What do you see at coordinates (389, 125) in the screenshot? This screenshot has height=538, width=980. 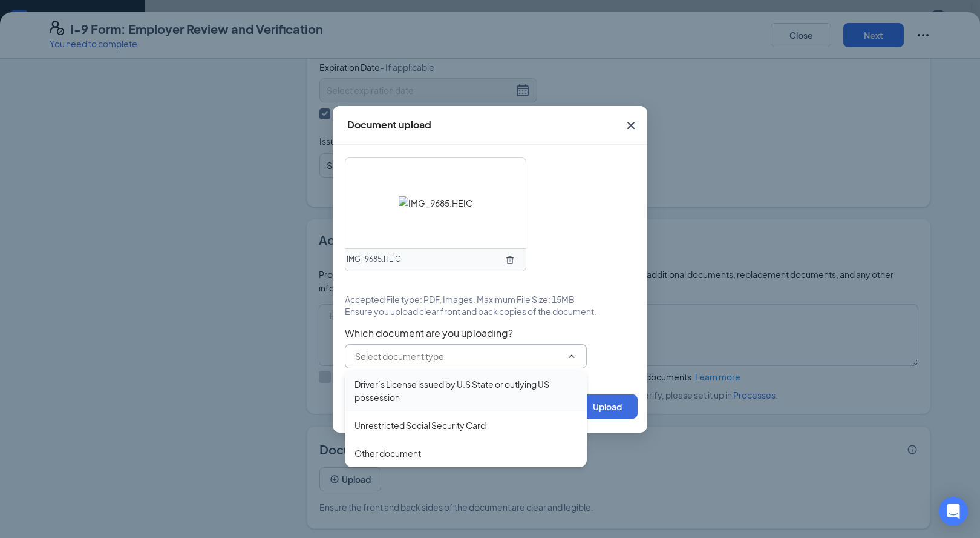 I see `div: Document upload` at bounding box center [389, 125].